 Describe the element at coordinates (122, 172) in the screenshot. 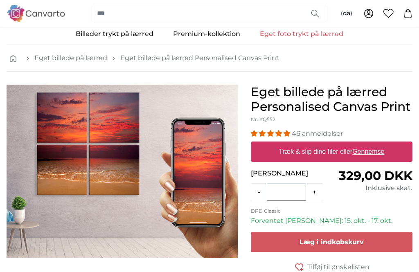

I see `div: 1 of 1` at that location.